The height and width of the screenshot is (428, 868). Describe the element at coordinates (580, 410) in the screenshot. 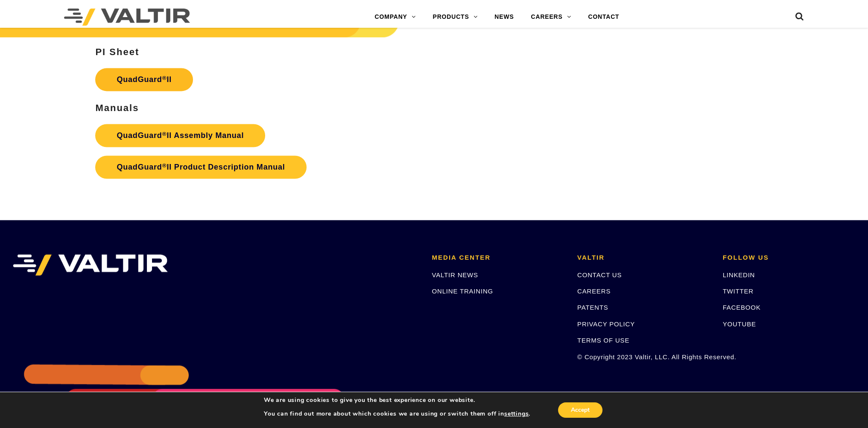

I see `button: Accept` at that location.